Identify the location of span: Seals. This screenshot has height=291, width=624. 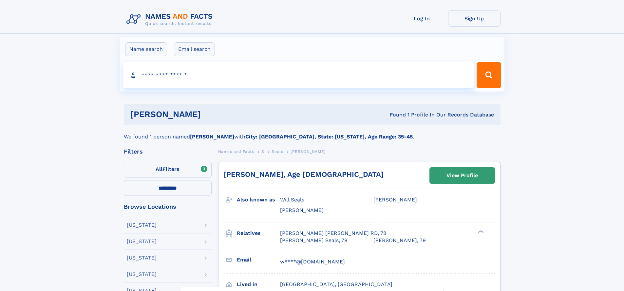
(277, 151).